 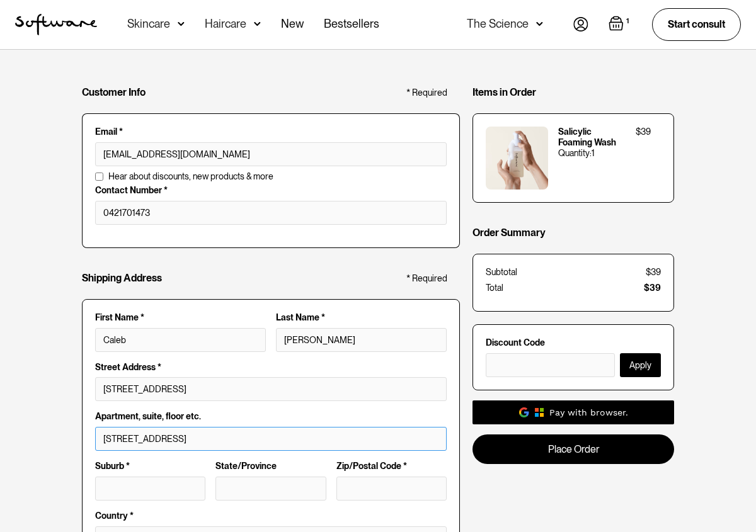 What do you see at coordinates (391, 466) in the screenshot?
I see `label: Zip/Postal Code *` at bounding box center [391, 466].